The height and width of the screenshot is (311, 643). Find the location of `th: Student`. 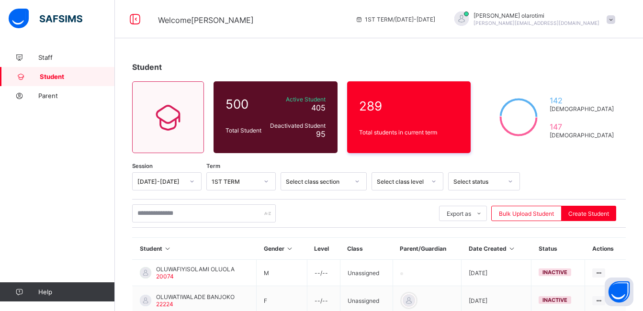

th: Student is located at coordinates (194, 249).